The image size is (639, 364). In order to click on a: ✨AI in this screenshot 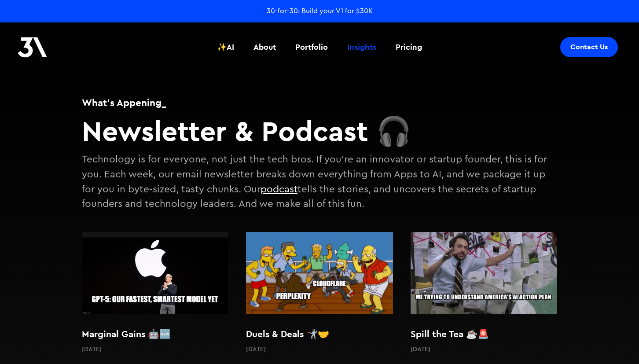, I will do `click(225, 47)`.